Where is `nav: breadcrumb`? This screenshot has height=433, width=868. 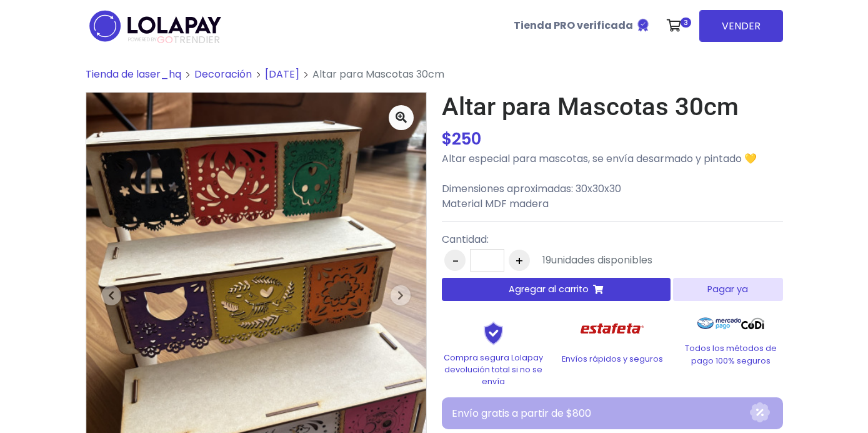 nav: breadcrumb is located at coordinates (435, 79).